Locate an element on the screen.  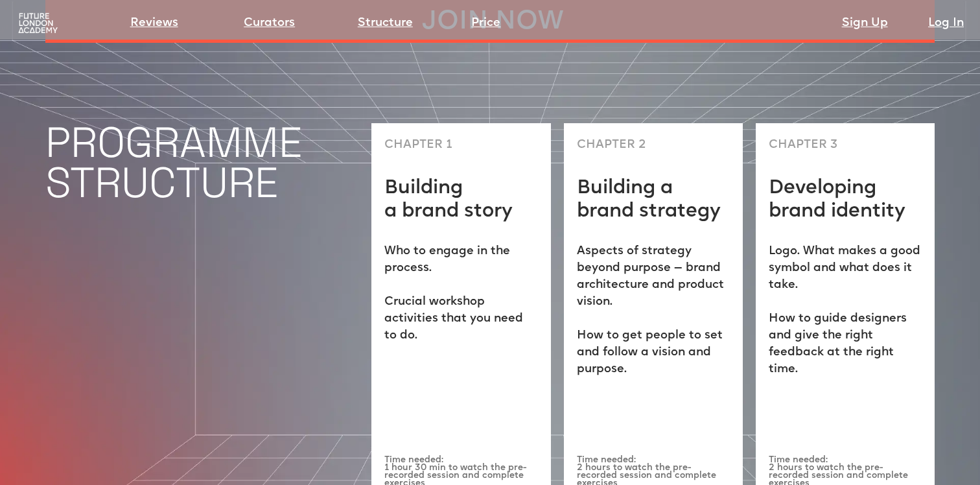
a: Price is located at coordinates (486, 23).